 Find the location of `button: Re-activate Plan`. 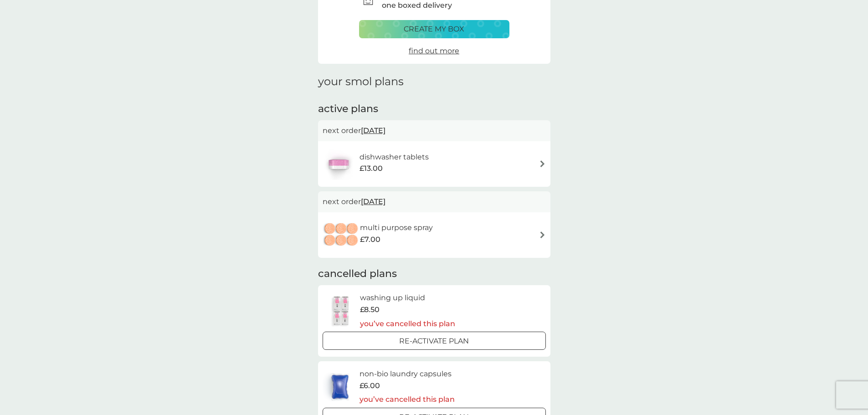

button: Re-activate Plan is located at coordinates (434, 341).